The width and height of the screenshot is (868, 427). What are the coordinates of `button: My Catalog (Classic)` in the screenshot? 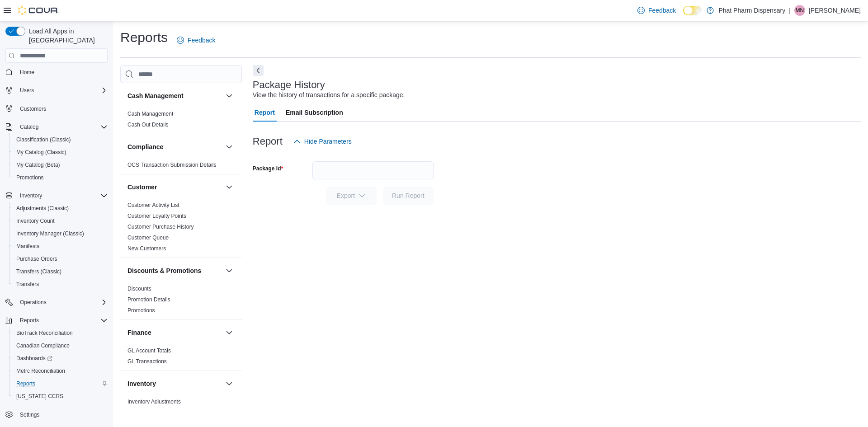 It's located at (60, 152).